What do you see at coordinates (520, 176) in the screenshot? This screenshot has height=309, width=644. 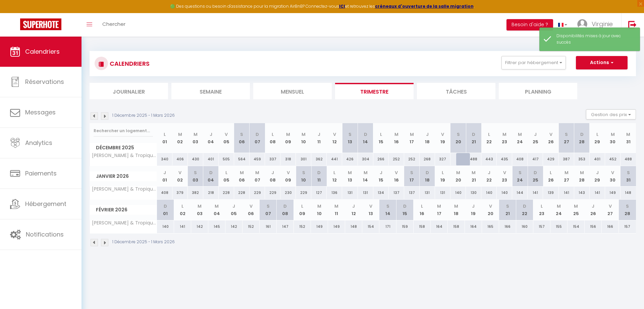 I see `th: 24` at bounding box center [520, 176].